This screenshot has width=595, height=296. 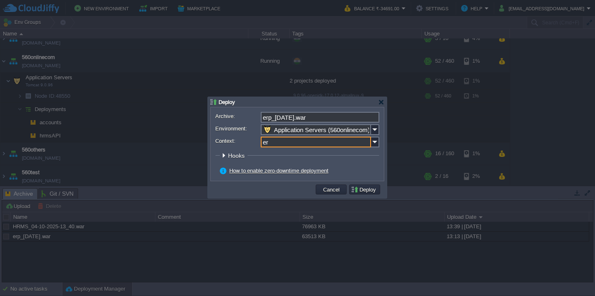 What do you see at coordinates (238, 141) in the screenshot?
I see `label: Context:` at bounding box center [238, 141].